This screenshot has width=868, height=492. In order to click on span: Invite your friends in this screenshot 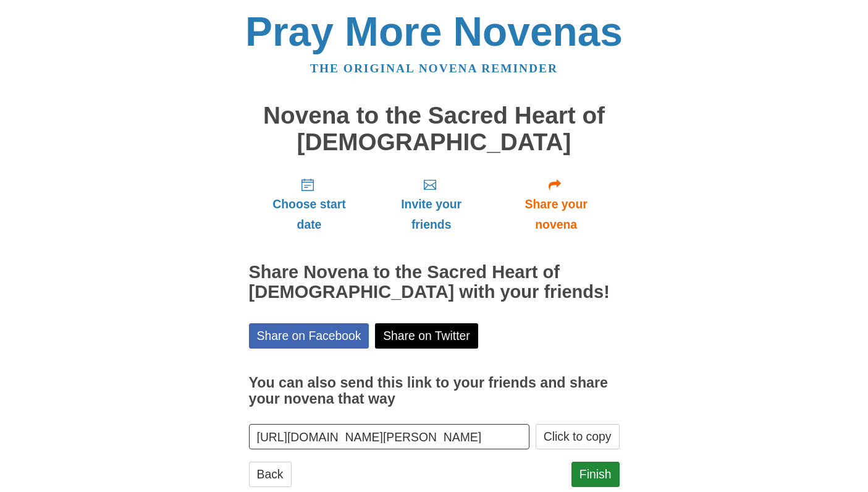, I will do `click(431, 215)`.